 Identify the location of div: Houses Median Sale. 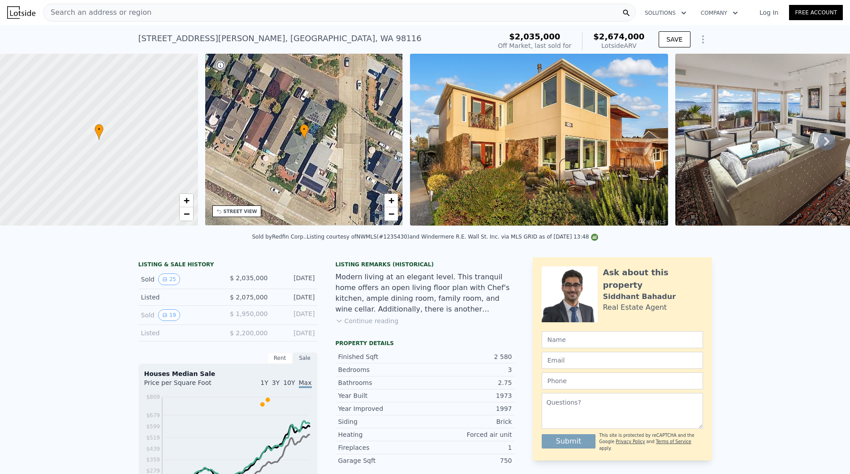
(228, 374).